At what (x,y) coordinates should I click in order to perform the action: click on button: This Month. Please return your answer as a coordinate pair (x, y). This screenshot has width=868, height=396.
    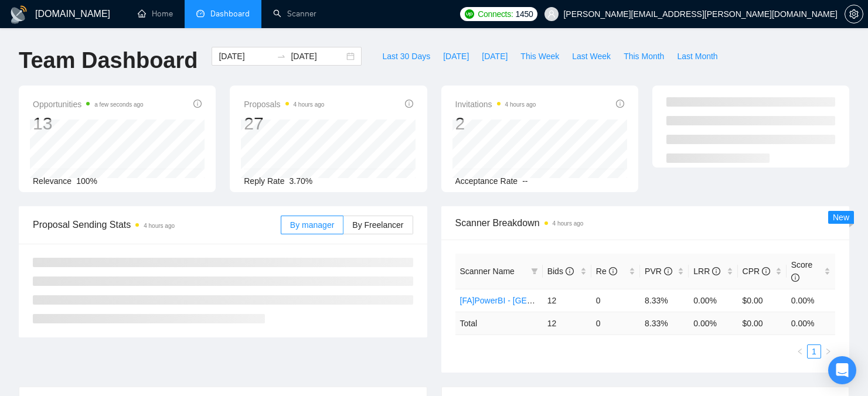
    Looking at the image, I should click on (643, 57).